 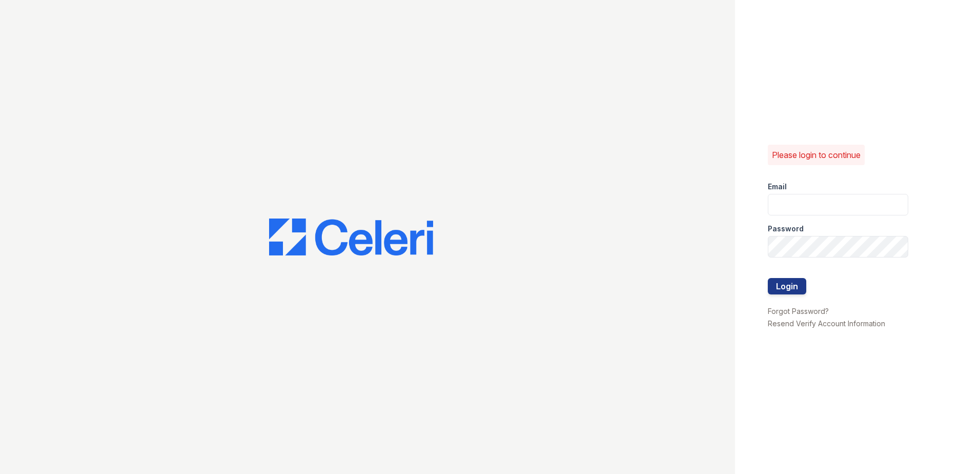 I want to click on label: Password, so click(x=786, y=229).